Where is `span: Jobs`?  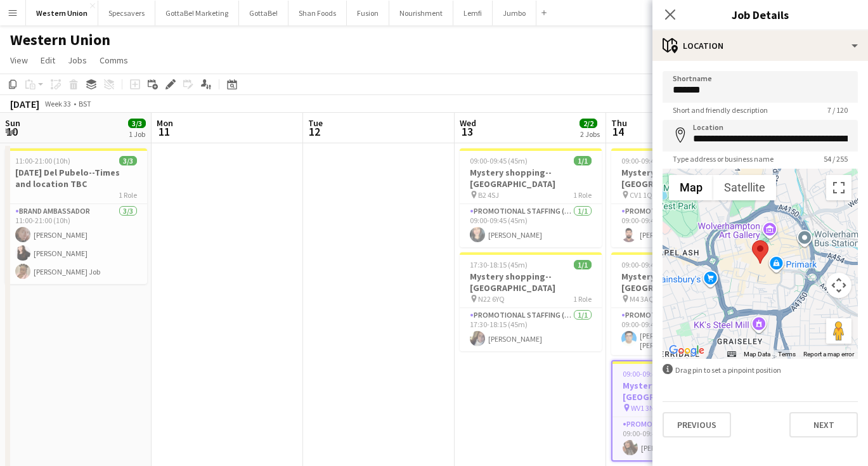 span: Jobs is located at coordinates (77, 60).